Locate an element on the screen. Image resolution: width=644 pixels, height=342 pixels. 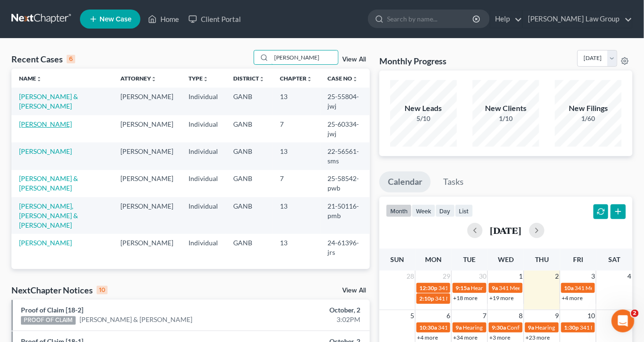
span: 8 is located at coordinates (521, 316).